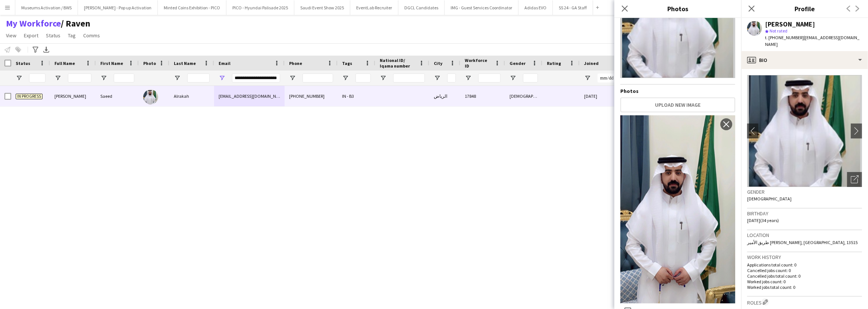 The height and width of the screenshot is (309, 868). Describe the element at coordinates (805, 264) in the screenshot. I see `p: Applications total count: 0` at that location.